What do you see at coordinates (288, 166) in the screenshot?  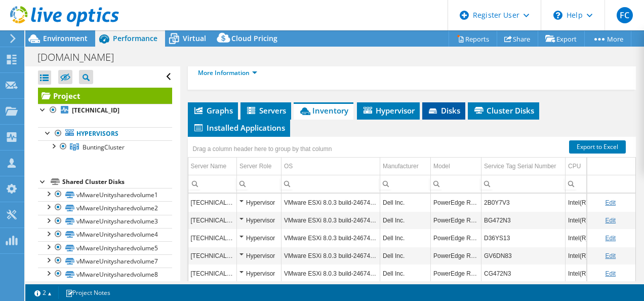 I see `div: OS` at bounding box center [288, 166].